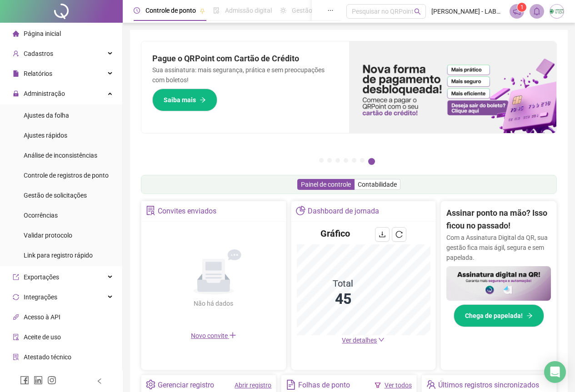  Describe the element at coordinates (16, 317) in the screenshot. I see `span: api` at that location.